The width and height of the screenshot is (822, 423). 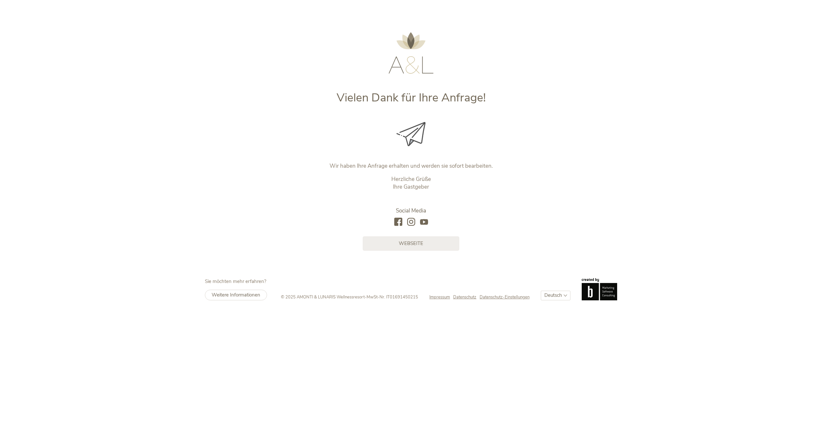 What do you see at coordinates (411, 222) in the screenshot?
I see `a: instagram` at bounding box center [411, 222].